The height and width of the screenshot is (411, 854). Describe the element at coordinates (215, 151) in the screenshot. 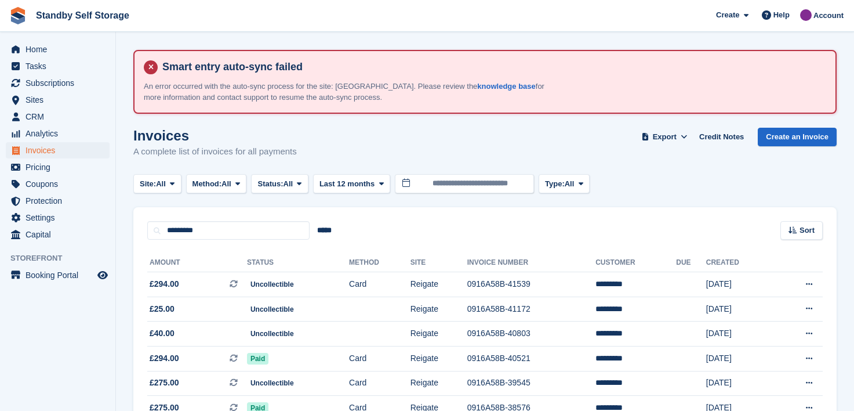

I see `p: A complete list of invoices for all payments` at that location.